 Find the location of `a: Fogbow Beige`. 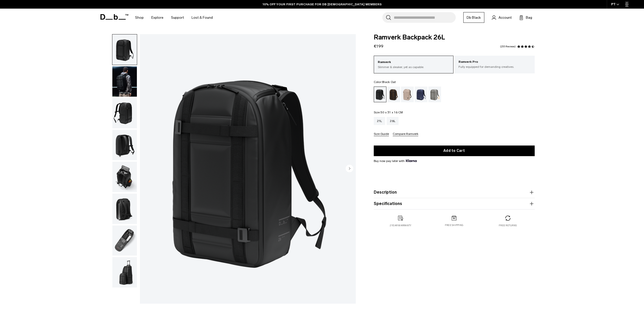

a: Fogbow Beige is located at coordinates (408, 94).